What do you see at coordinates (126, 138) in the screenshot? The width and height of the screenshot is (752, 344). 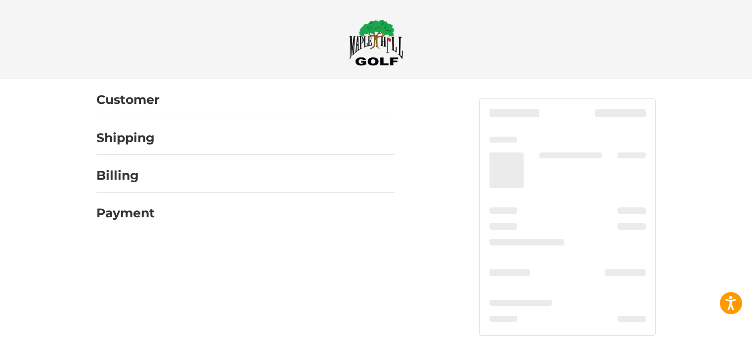 I see `h2: Shipping` at bounding box center [126, 138].